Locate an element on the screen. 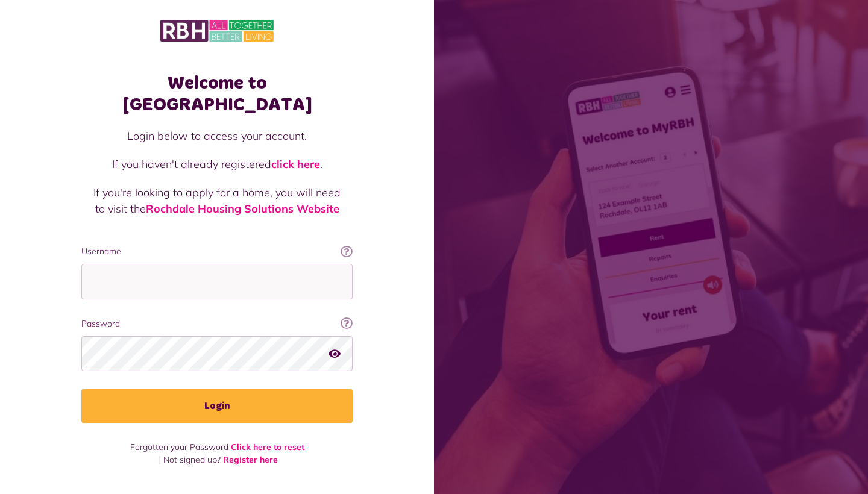  p: If you're looking to apply for a home, you will need to visit the is located at coordinates (217, 200).